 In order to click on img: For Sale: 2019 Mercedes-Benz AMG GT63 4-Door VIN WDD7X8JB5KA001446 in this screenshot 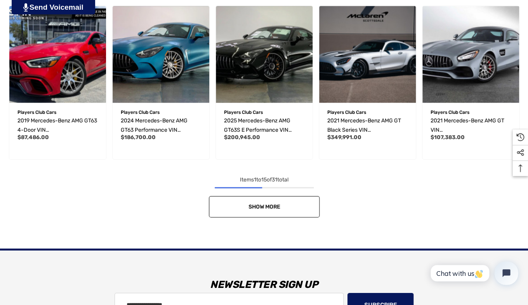, I will do `click(57, 54)`.